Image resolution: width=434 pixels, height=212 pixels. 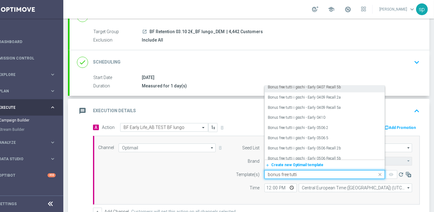 What do you see at coordinates (298, 127) in the screenshot?
I see `label: Bonus free tutti i giochi - Early 0506 2` at bounding box center [298, 127].